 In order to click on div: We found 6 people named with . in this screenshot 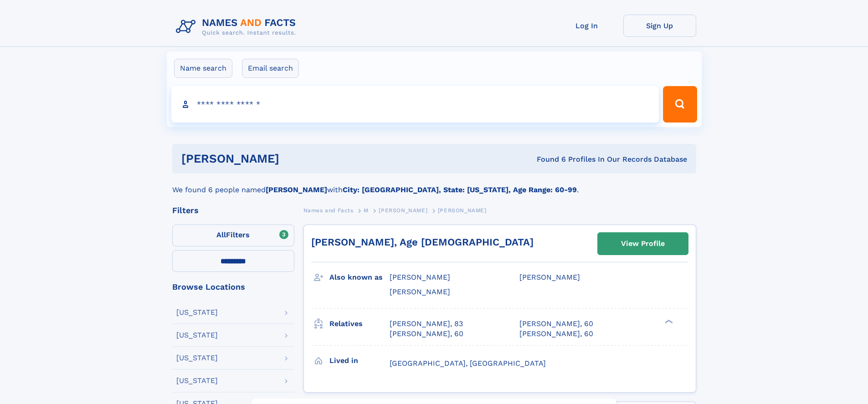, I will do `click(434, 185)`.